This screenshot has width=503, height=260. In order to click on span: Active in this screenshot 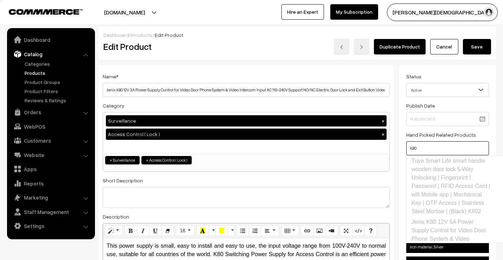, I will do `click(447, 90)`.